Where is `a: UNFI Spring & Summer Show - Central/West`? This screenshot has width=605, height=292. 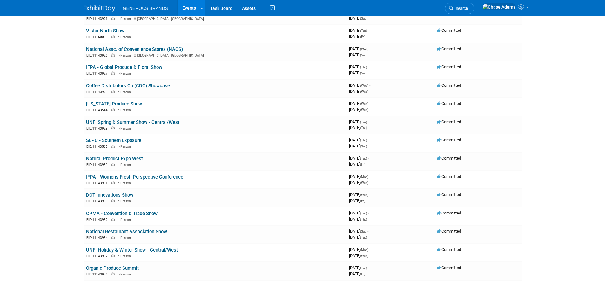
a: UNFI Spring & Summer Show - Central/West is located at coordinates (133, 122).